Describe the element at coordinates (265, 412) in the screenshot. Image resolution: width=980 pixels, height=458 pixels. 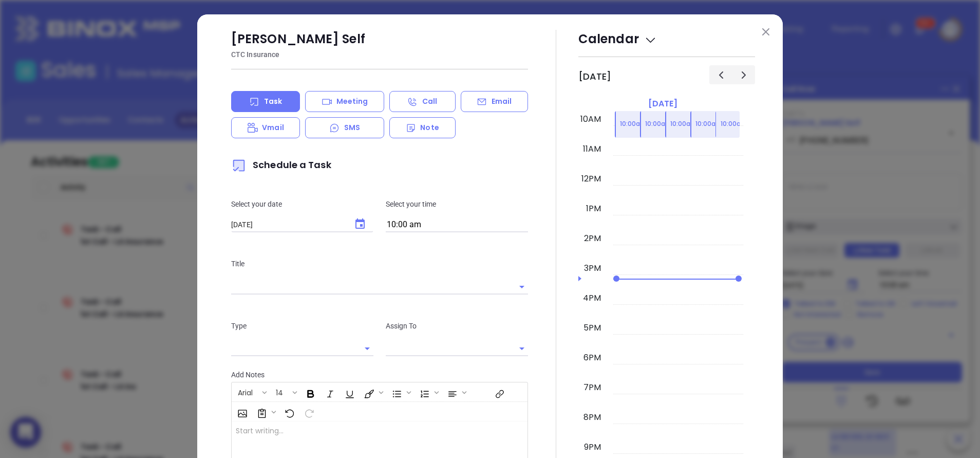
I see `span: Surveys` at that location.